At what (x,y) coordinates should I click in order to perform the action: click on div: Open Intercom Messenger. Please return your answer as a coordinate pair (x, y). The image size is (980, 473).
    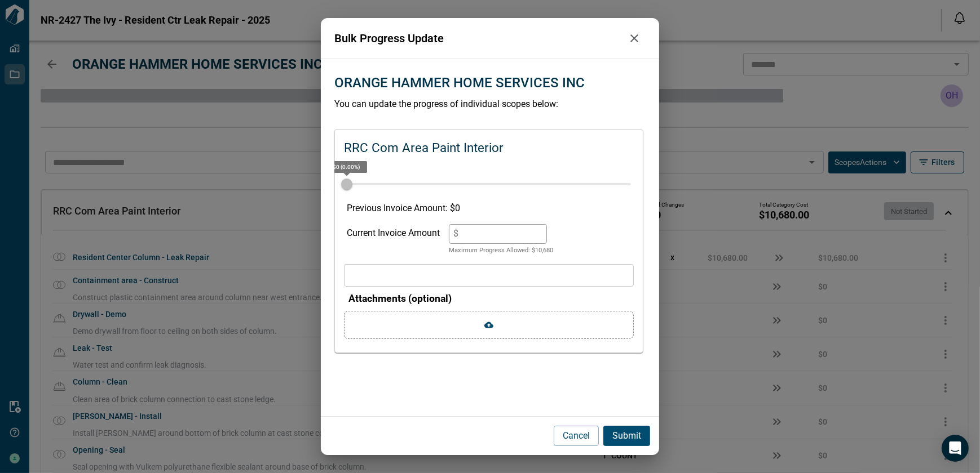
    Looking at the image, I should click on (955, 448).